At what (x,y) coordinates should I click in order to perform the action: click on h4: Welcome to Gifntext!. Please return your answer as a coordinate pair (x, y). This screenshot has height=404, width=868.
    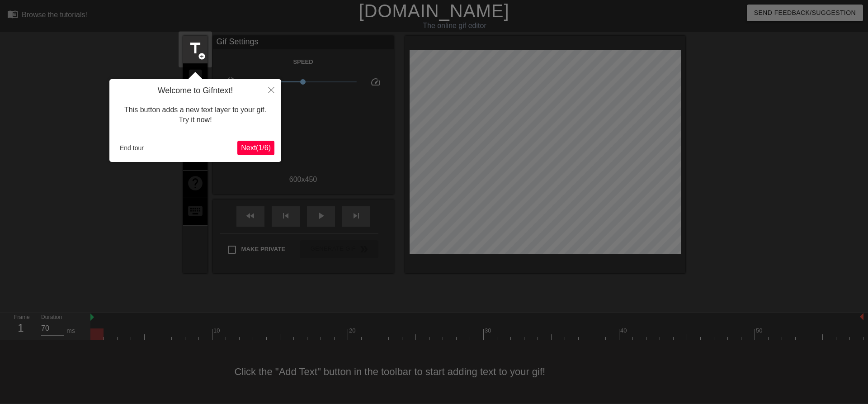
    Looking at the image, I should click on (195, 91).